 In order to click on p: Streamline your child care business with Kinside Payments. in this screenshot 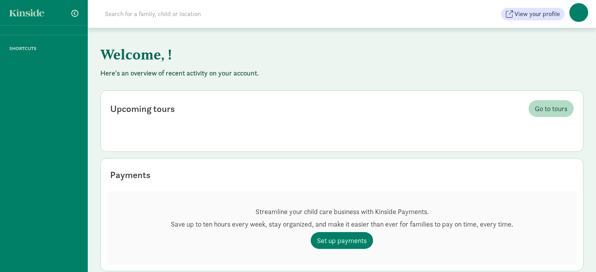, I will do `click(342, 212)`.